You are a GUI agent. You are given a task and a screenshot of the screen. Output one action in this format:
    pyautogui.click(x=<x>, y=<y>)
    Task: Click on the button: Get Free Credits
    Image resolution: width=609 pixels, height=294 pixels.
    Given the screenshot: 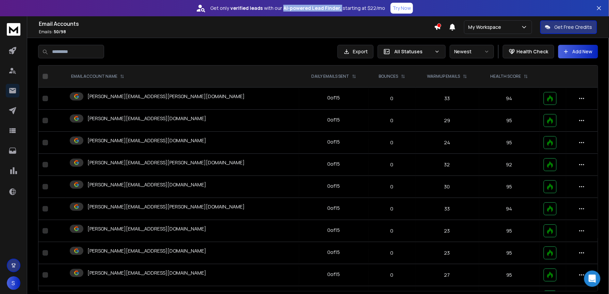 What is the action you would take?
    pyautogui.click(x=568, y=27)
    